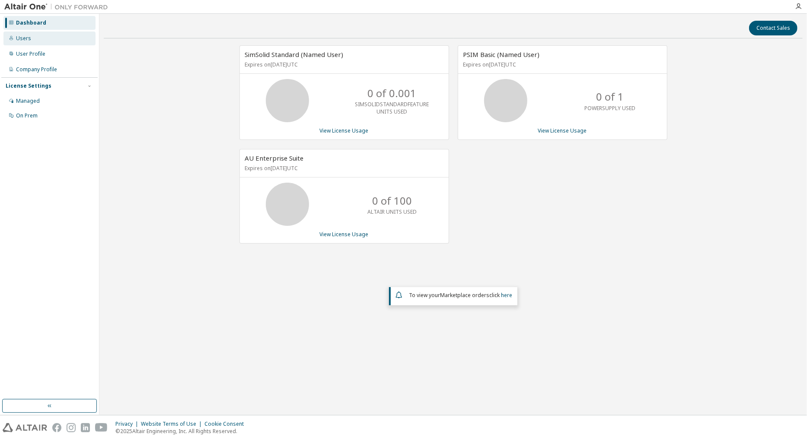  What do you see at coordinates (501, 54) in the screenshot?
I see `span: PSIM Basic (Named User)` at bounding box center [501, 54].